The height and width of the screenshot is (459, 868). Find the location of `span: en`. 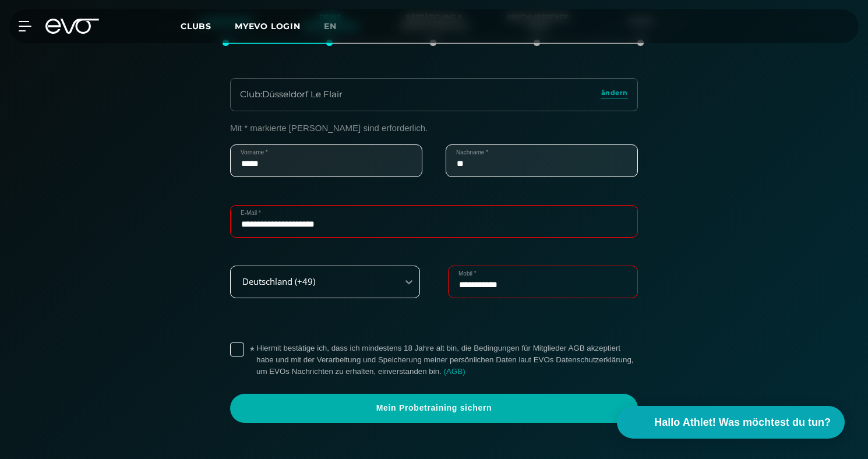

span: en is located at coordinates (331, 26).